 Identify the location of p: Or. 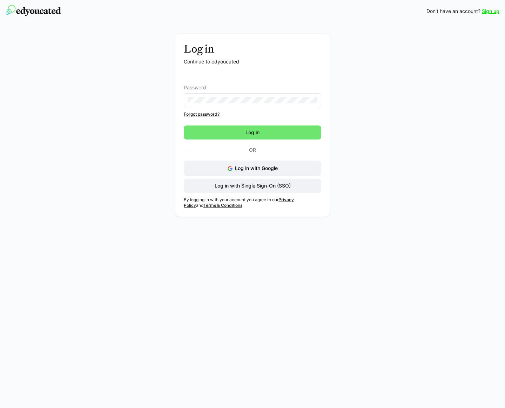
(252, 150).